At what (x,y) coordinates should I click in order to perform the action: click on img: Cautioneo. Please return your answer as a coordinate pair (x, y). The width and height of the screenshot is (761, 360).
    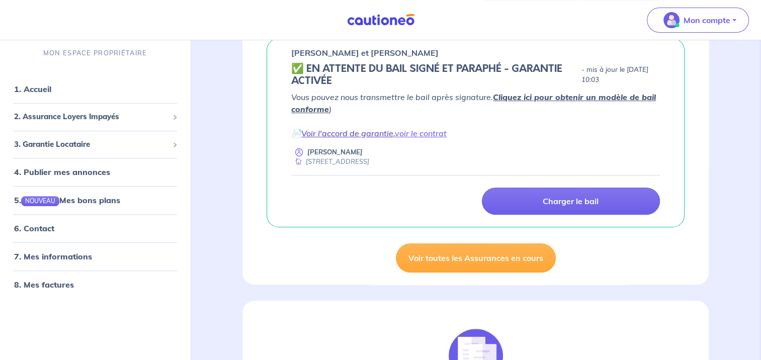
    Looking at the image, I should click on (381, 20).